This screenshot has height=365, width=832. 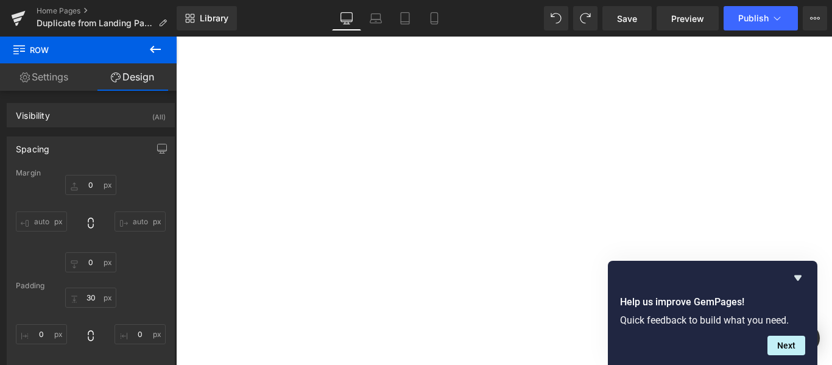 What do you see at coordinates (32, 146) in the screenshot?
I see `div: Spacing` at bounding box center [32, 146].